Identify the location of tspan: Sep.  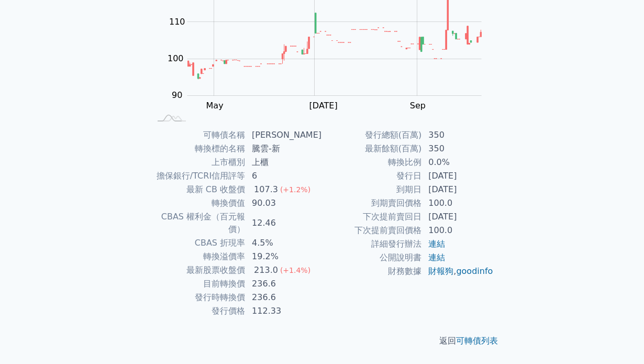
(418, 105).